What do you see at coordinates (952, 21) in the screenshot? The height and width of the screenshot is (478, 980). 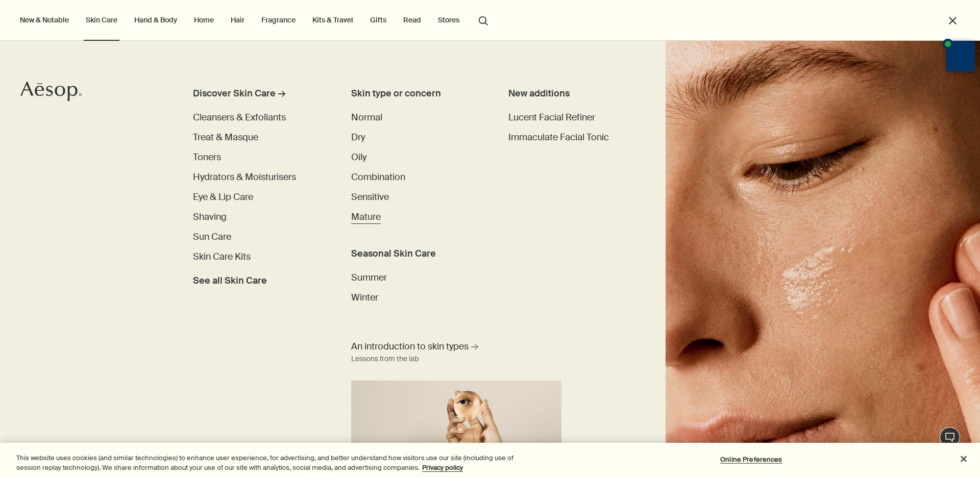 I see `button: Close the Menu` at bounding box center [952, 21].